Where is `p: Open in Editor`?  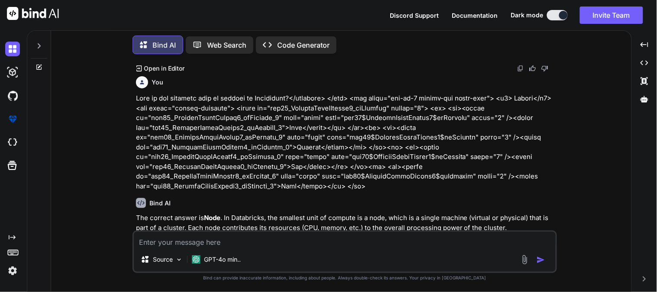 p: Open in Editor is located at coordinates (164, 68).